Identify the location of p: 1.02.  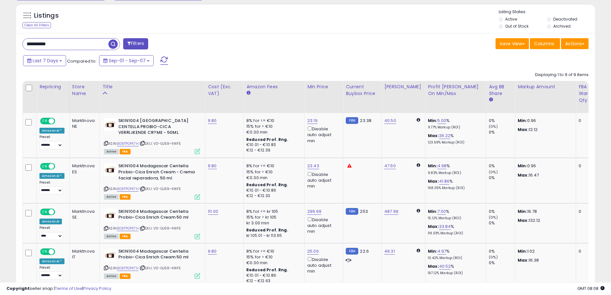
(544, 251).